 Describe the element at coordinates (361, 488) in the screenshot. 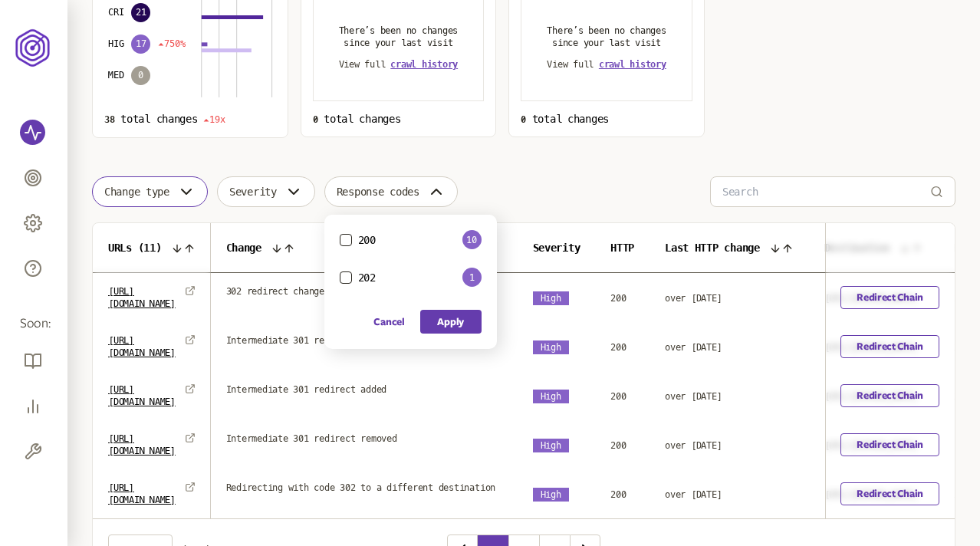

I see `span: Redirecting with code 302 to a different destination` at that location.